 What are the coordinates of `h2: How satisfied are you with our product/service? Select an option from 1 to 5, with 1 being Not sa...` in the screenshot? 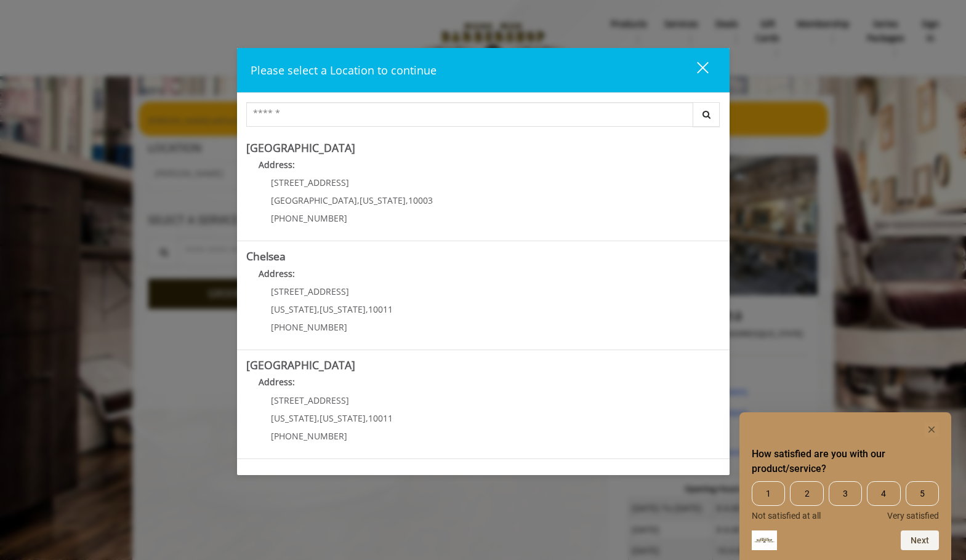 It's located at (845, 462).